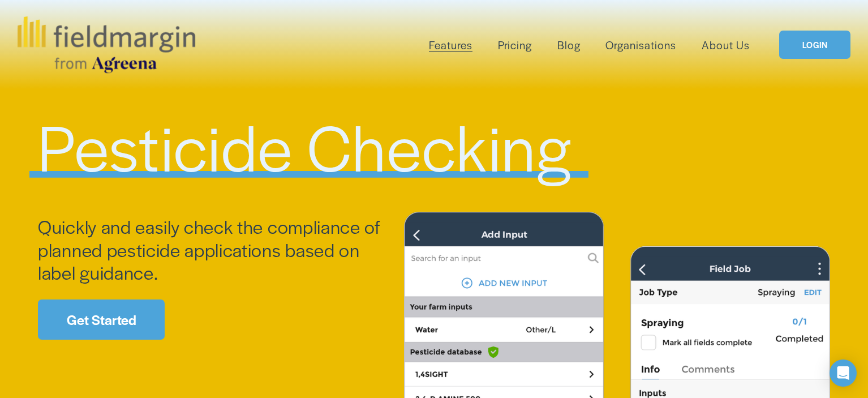  I want to click on a: Blog, so click(569, 45).